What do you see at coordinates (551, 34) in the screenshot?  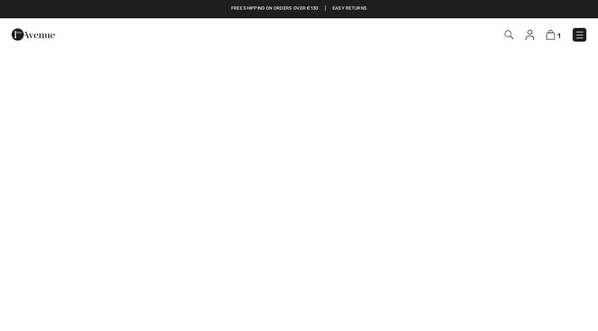 I see `img: Shopping Bag` at bounding box center [551, 34].